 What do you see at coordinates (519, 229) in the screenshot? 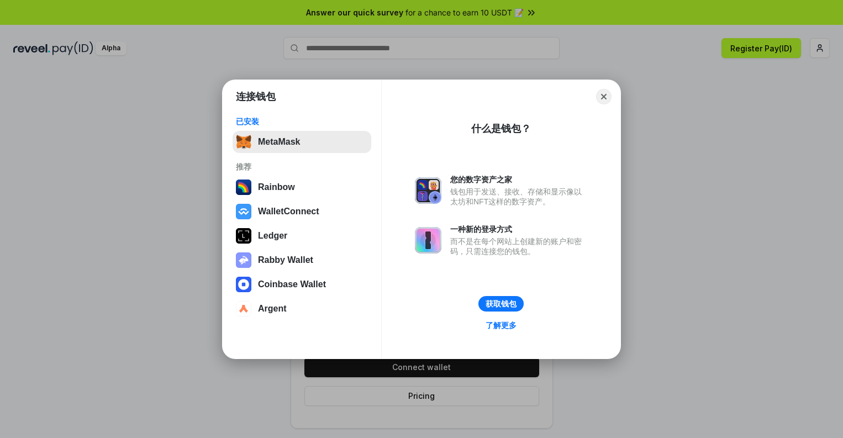
I see `div: 一种新的登录方式` at bounding box center [519, 229].